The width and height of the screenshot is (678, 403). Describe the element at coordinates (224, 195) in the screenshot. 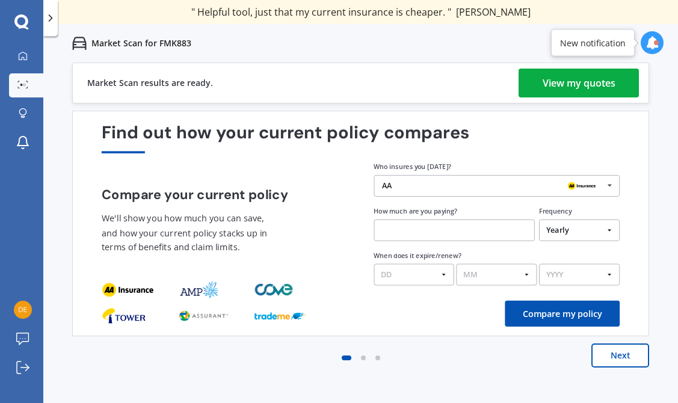

I see `h4: Compare your current policy` at that location.